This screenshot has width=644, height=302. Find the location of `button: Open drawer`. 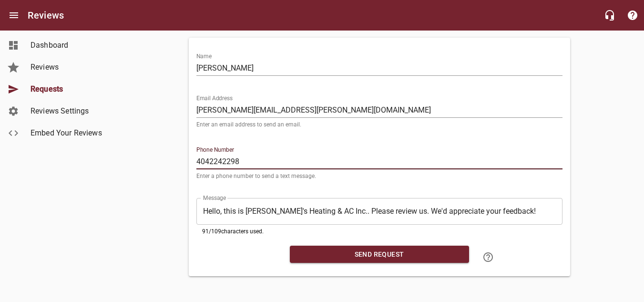

button: Open drawer is located at coordinates (14, 15).